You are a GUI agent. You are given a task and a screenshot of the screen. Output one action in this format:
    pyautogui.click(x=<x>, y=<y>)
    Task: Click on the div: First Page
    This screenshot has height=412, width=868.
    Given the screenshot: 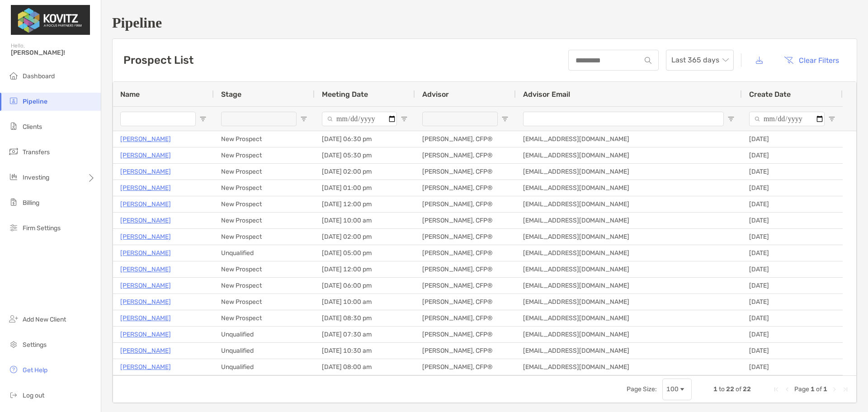 What is the action you would take?
    pyautogui.click(x=777, y=390)
    